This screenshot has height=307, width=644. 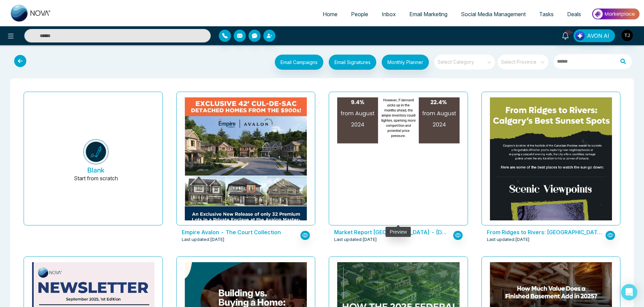 What do you see at coordinates (296, 62) in the screenshot?
I see `a: Email Campaigns` at bounding box center [296, 62].